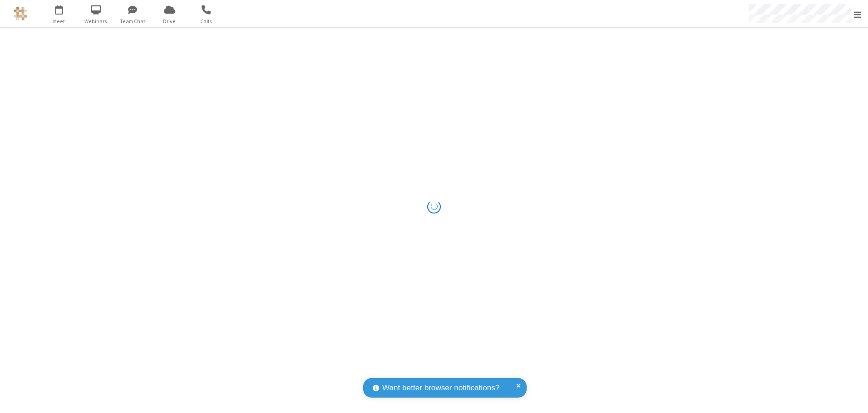  Describe the element at coordinates (133, 21) in the screenshot. I see `span: Team Chat` at that location.